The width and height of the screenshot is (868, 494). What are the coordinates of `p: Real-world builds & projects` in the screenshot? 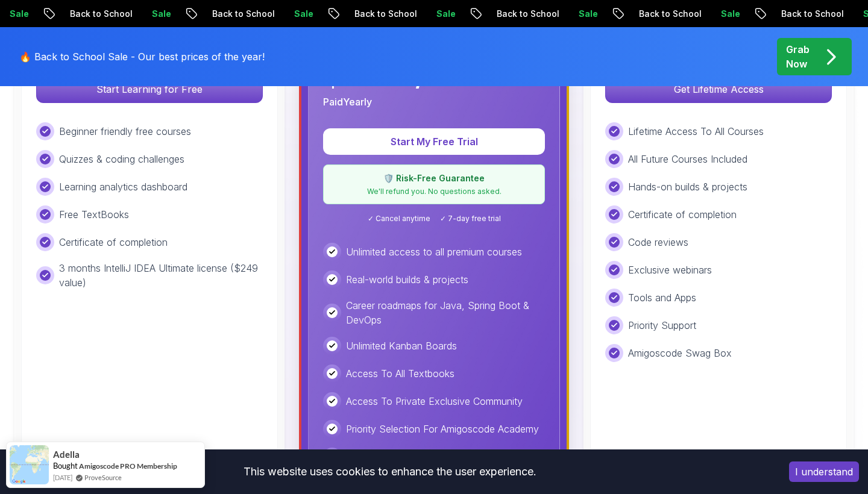 It's located at (407, 279).